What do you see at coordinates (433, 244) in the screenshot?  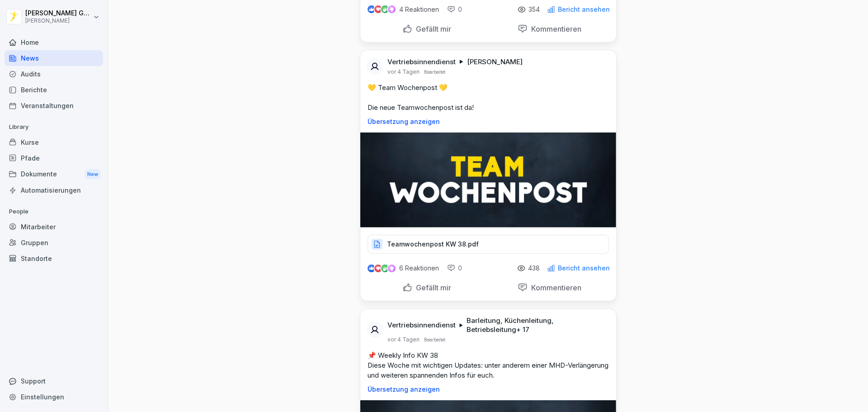 I see `p: Teamwochenpost KW 38.pdf` at bounding box center [433, 244].